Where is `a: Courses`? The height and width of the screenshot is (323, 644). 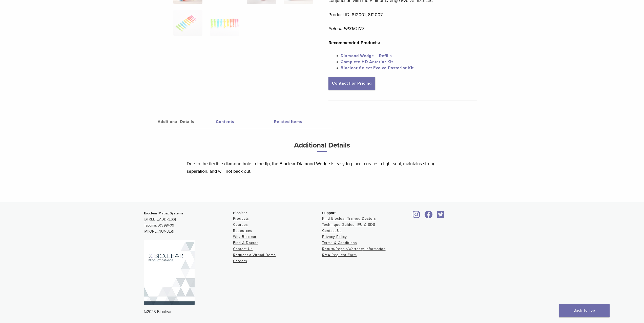
a: Courses is located at coordinates (240, 225).